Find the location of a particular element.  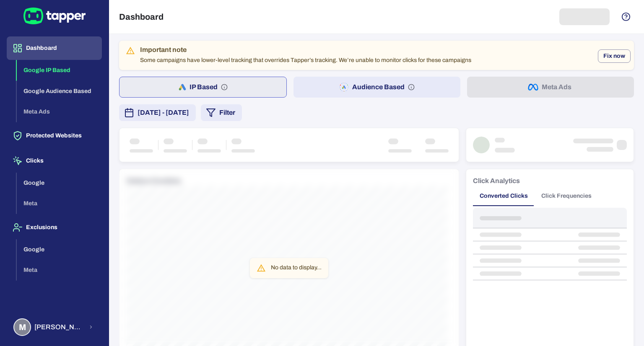

div: M is located at coordinates (22, 327).